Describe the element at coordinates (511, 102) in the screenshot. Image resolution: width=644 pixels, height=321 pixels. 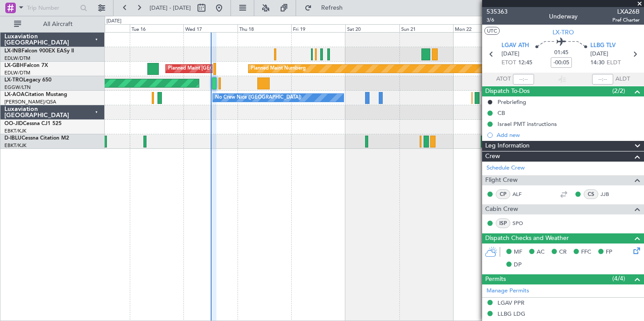
I see `div: Prebriefing` at that location.